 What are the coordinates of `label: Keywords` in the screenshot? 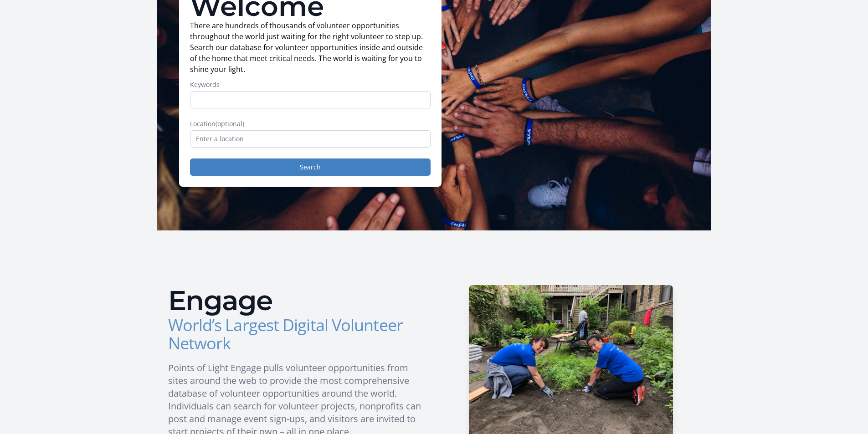 It's located at (311, 84).